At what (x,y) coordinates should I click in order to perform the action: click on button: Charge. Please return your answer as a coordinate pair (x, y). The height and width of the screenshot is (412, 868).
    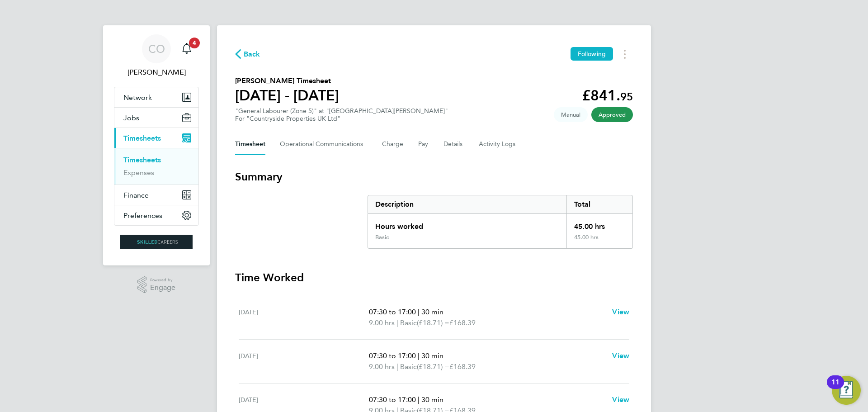
    Looking at the image, I should click on (393, 144).